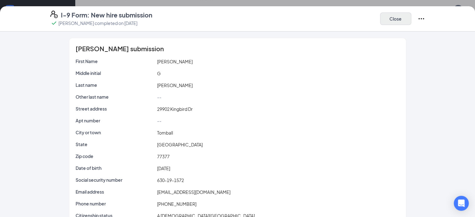  What do you see at coordinates (115, 85) in the screenshot?
I see `p: Last name` at bounding box center [115, 85].